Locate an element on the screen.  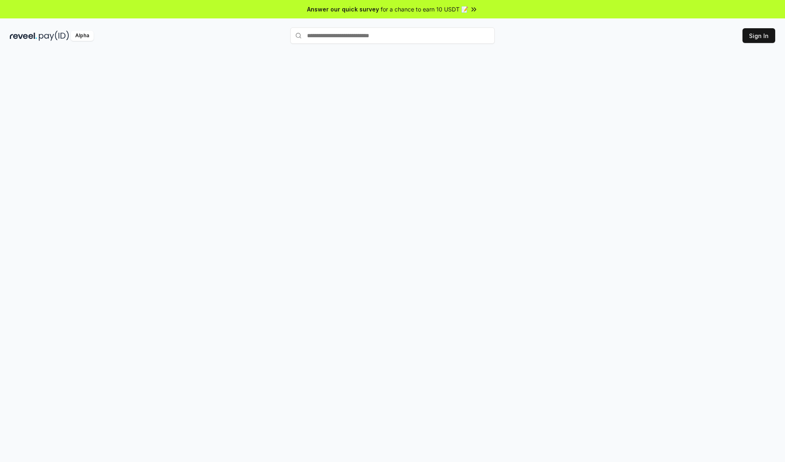
img: reveel_dark is located at coordinates (23, 36).